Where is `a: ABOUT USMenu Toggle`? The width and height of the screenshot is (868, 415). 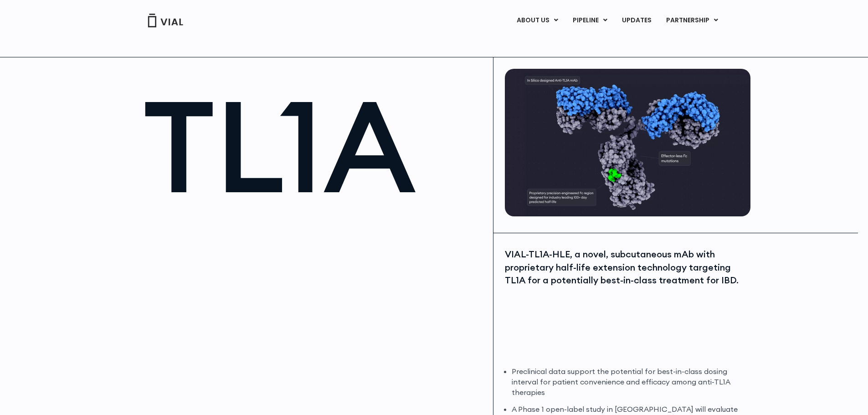 a: ABOUT USMenu Toggle is located at coordinates (538, 20).